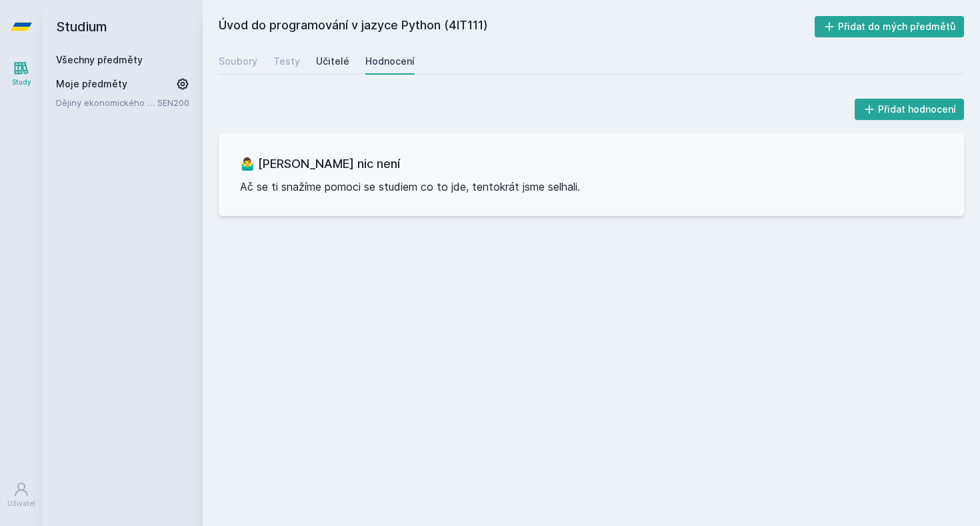 The height and width of the screenshot is (526, 980). I want to click on div: Hodnocení, so click(390, 62).